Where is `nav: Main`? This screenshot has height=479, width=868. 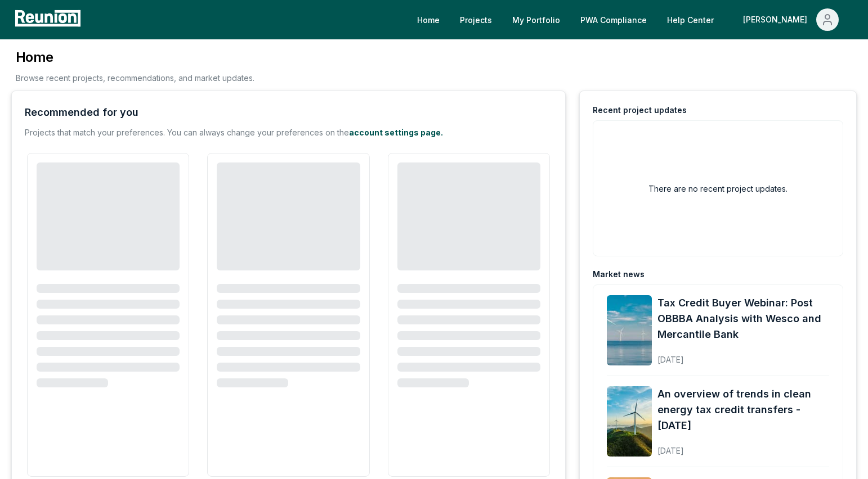 nav: Main is located at coordinates (632, 19).